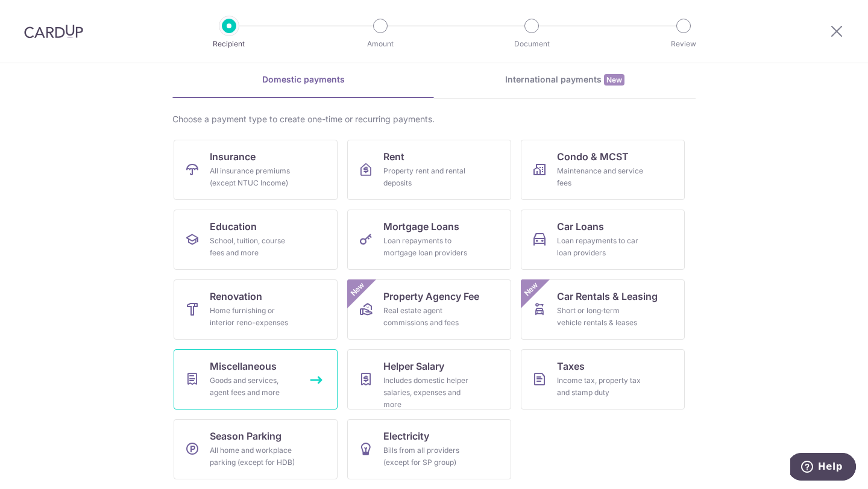 This screenshot has height=489, width=868. Describe the element at coordinates (602, 309) in the screenshot. I see `a: Car Rentals & LeasingShort or long‑term vehicle rentals & leasesNew` at that location.